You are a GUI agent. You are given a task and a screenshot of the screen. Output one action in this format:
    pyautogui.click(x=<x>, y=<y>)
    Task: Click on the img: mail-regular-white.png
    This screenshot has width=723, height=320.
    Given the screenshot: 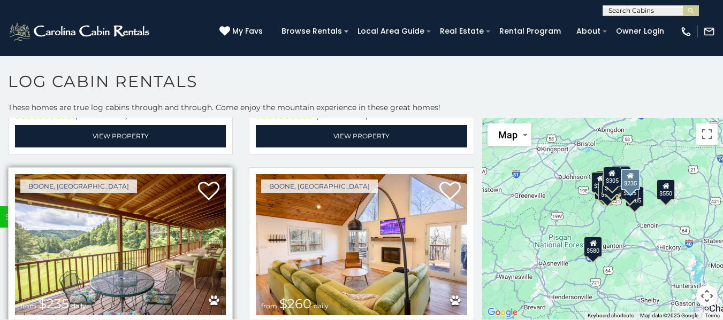 What is the action you would take?
    pyautogui.click(x=709, y=32)
    